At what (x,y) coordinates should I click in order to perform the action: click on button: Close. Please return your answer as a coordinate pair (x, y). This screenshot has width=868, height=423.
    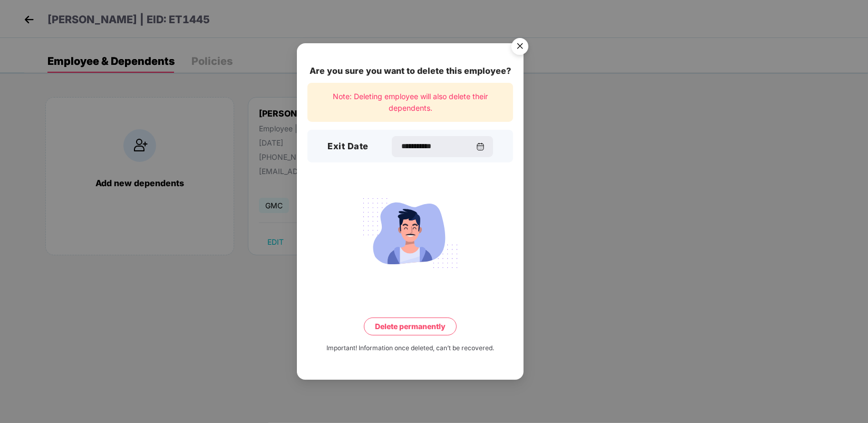
    Looking at the image, I should click on (519, 47).